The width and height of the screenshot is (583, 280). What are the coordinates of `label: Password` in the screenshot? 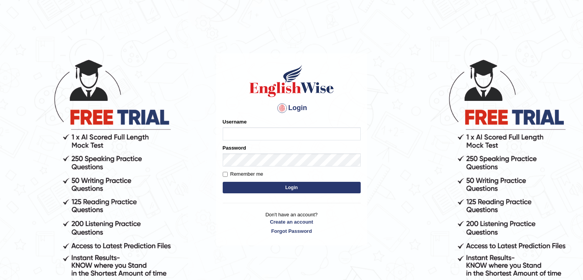 It's located at (234, 148).